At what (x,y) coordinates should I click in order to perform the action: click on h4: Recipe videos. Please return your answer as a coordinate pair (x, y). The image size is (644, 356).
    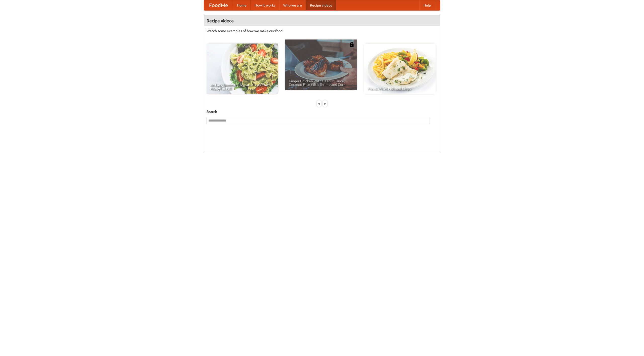
    Looking at the image, I should click on (322, 21).